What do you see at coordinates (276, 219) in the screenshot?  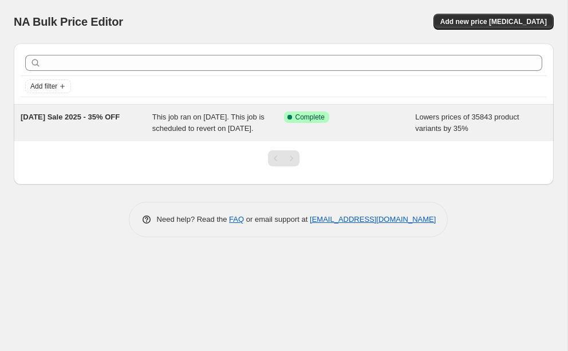 I see `span: or email support at` at bounding box center [276, 219].